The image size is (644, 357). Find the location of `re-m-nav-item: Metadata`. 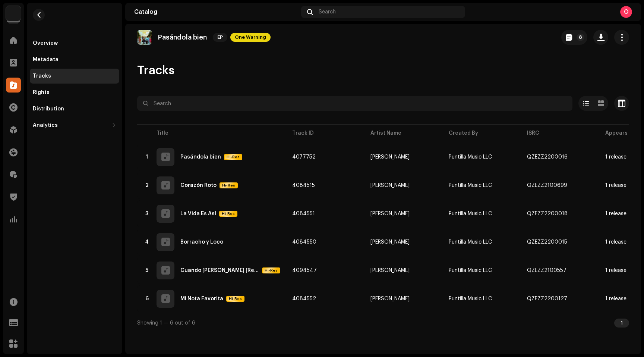

re-m-nav-item: Metadata is located at coordinates (74, 60).